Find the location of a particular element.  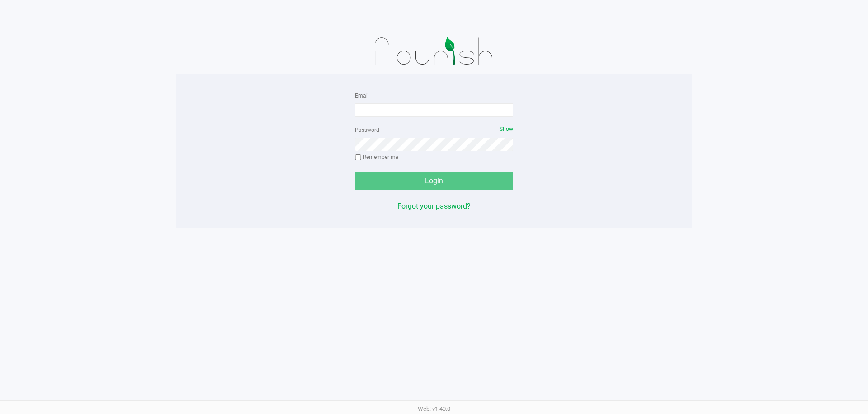

label: Password is located at coordinates (367, 130).